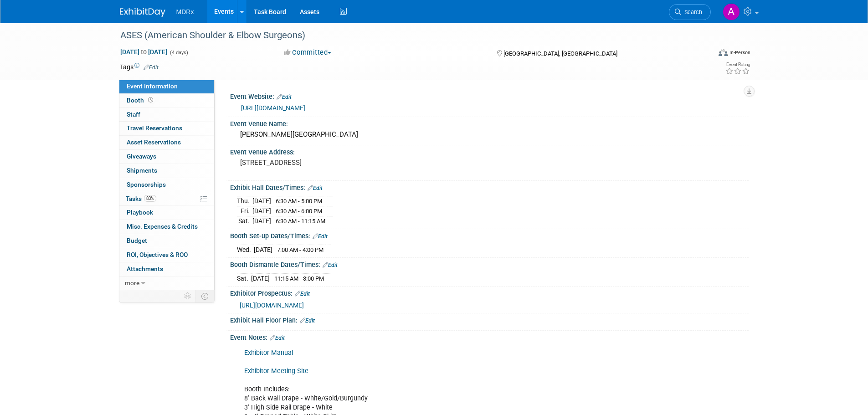 The height and width of the screenshot is (415, 868). Describe the element at coordinates (692, 12) in the screenshot. I see `span: Search` at that location.